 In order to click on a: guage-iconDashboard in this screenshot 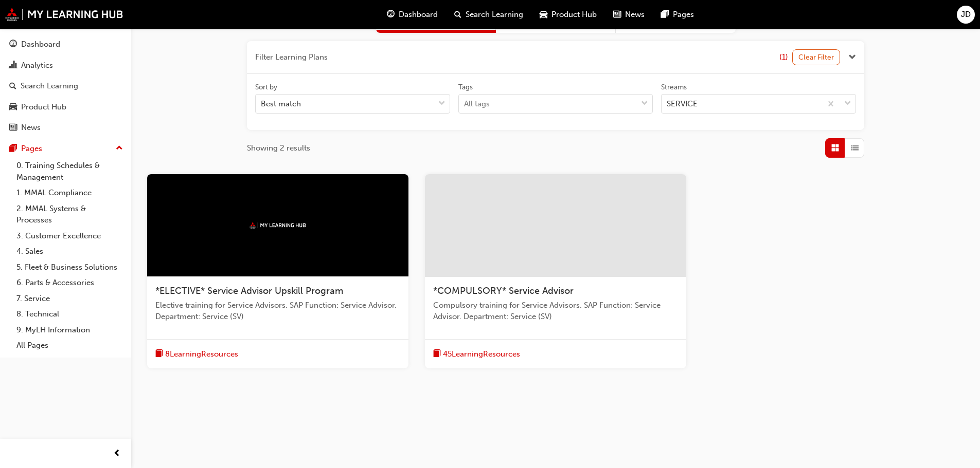, I will do `click(412, 14)`.